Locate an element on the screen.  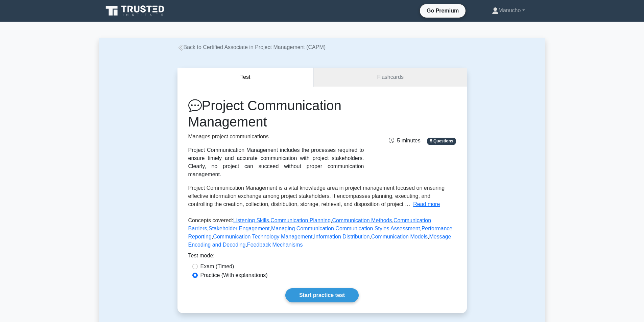
h1: Project Communication Management is located at coordinates (276, 114).